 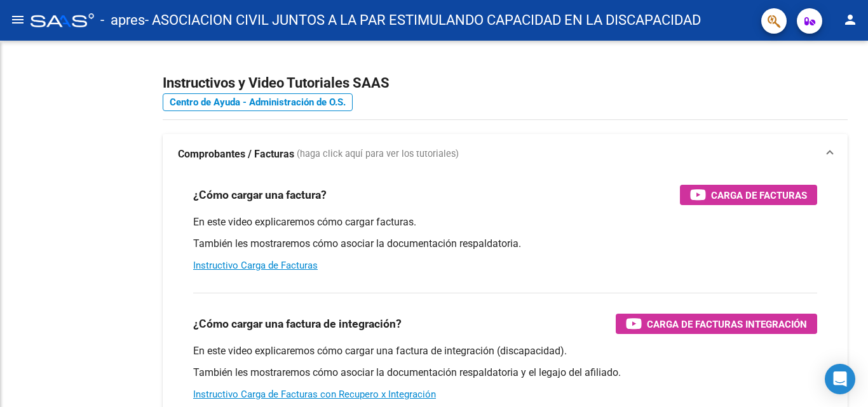 I want to click on a: Instructivo Carga de Facturas con Recupero x Integración, so click(x=314, y=394).